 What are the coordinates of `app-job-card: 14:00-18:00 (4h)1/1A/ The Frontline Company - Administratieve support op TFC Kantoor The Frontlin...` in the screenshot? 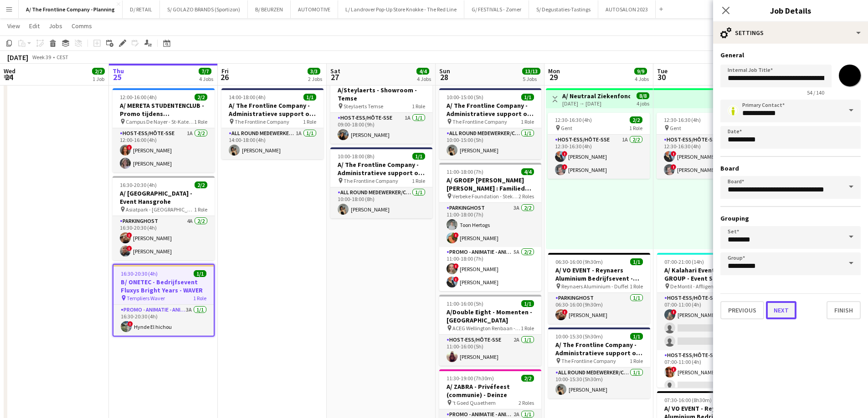 It's located at (272, 124).